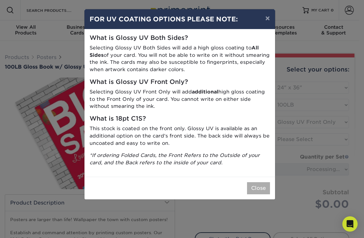 The height and width of the screenshot is (238, 364). I want to click on p: This stock is coated on the front only. Glossy UV is available as an additional option on the car..., so click(180, 136).